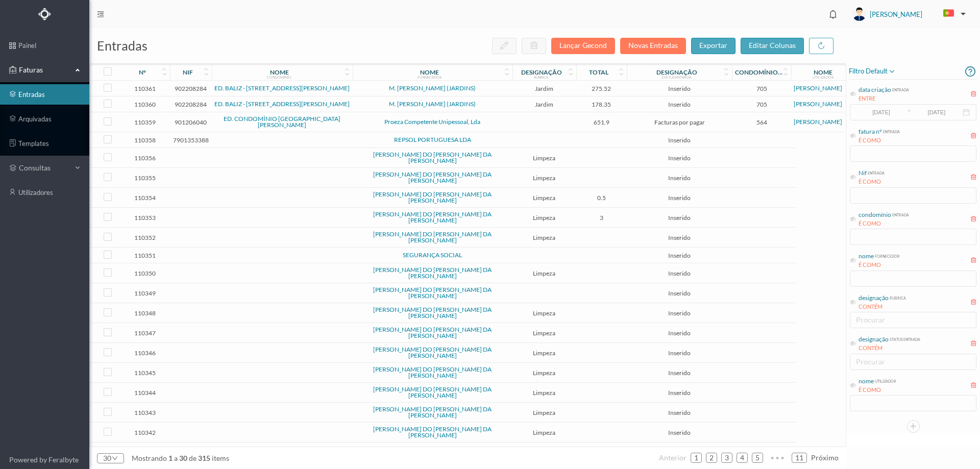  What do you see at coordinates (656, 45) in the screenshot?
I see `span: Novas Entradas` at bounding box center [656, 45].